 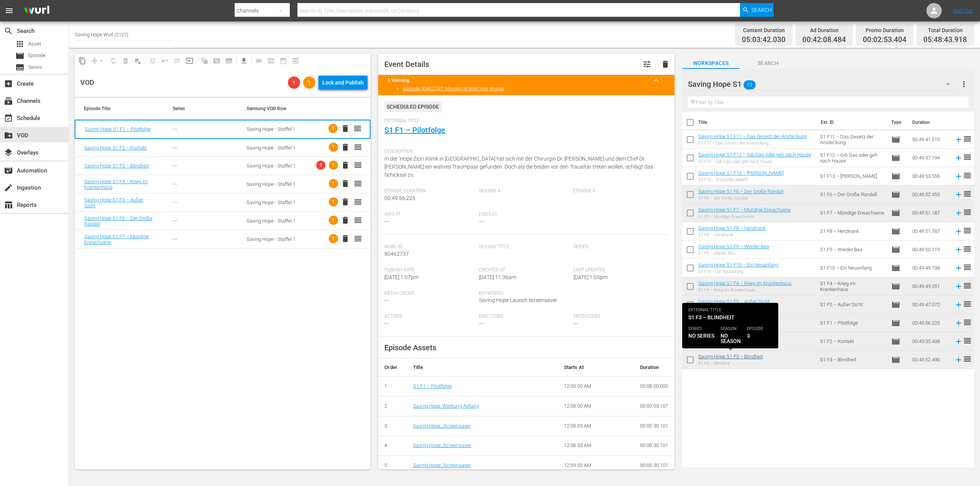 I want to click on td: 2, so click(x=392, y=406).